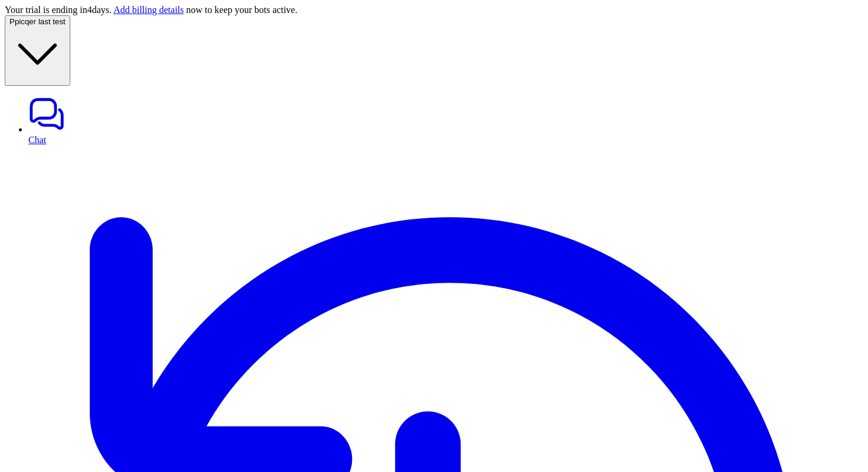 Image resolution: width=868 pixels, height=472 pixels. I want to click on span: P, so click(11, 21).